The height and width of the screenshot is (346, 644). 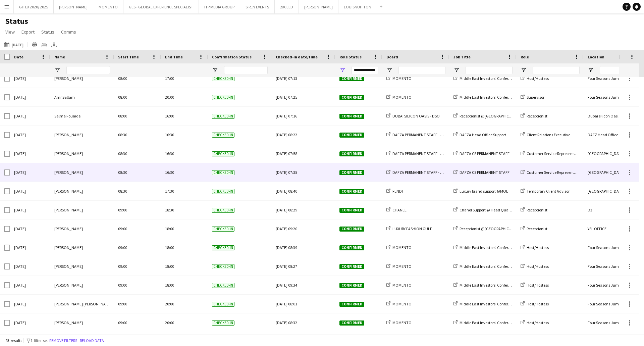 What do you see at coordinates (551, 154) in the screenshot?
I see `a: Customer Service Representative` at bounding box center [551, 154].